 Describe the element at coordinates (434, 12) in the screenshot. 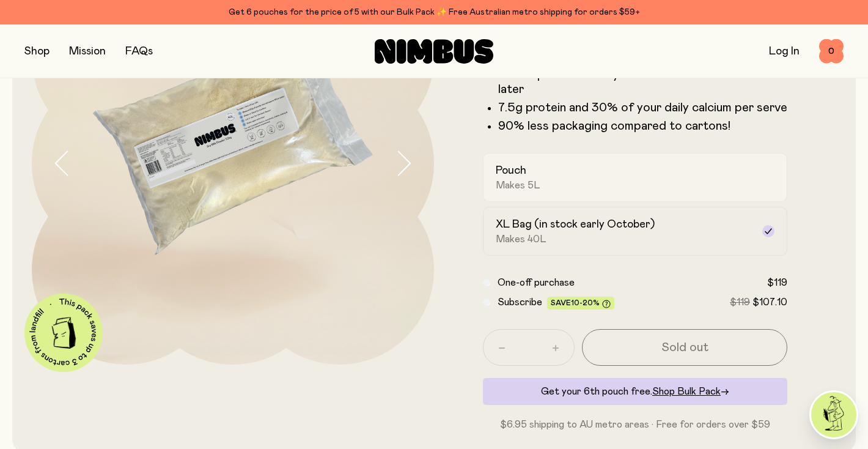

I see `div: Get 6 pouches for the price of 5 with our Bulk Pack ✨ Free Australian metro shipping for orders $59+` at that location.